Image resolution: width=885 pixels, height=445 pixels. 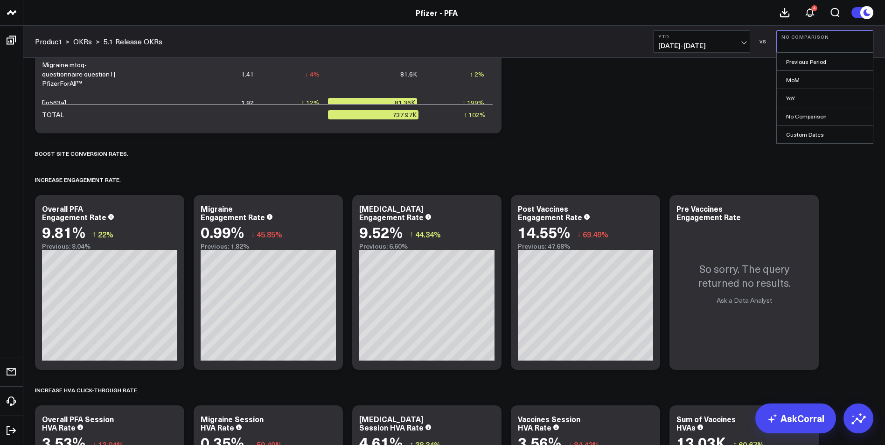 What do you see at coordinates (222, 232) in the screenshot?
I see `div: 0.99%` at bounding box center [222, 232].